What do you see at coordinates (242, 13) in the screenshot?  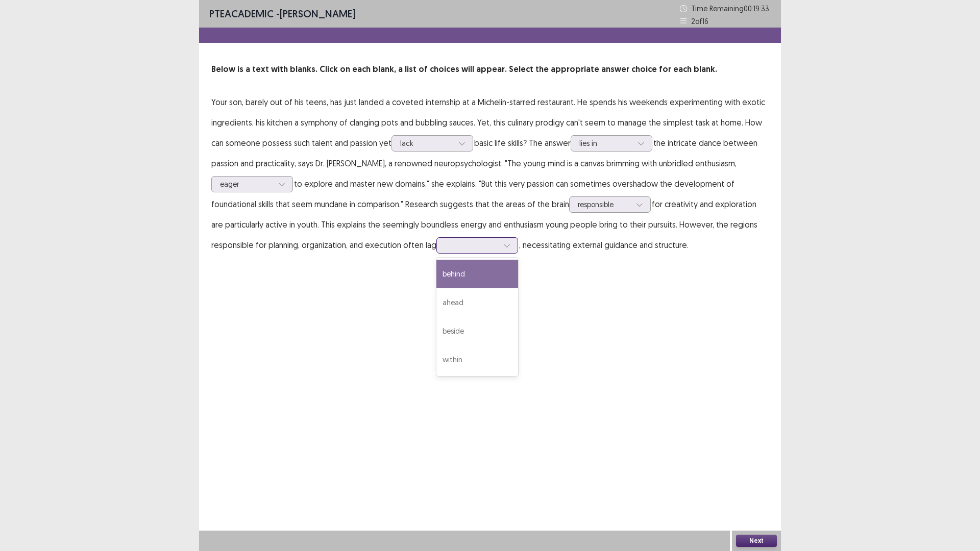 I see `span: PTE academic` at bounding box center [242, 13].